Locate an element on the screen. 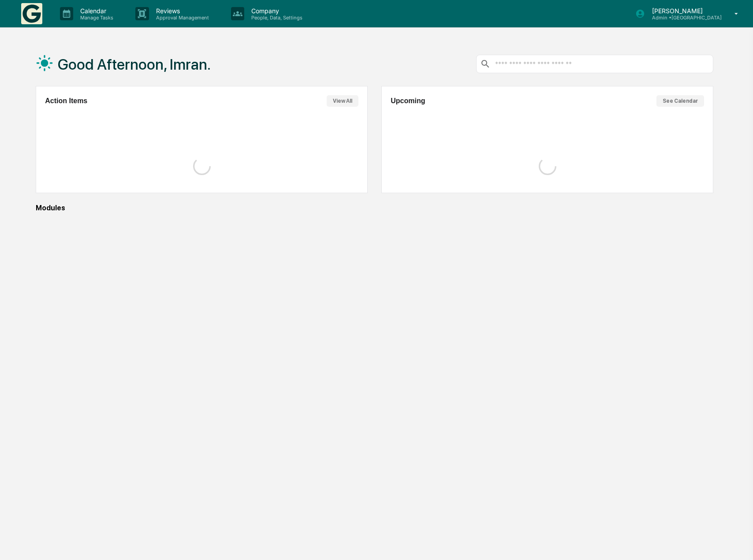 The image size is (753, 560). div: Modules is located at coordinates (374, 207).